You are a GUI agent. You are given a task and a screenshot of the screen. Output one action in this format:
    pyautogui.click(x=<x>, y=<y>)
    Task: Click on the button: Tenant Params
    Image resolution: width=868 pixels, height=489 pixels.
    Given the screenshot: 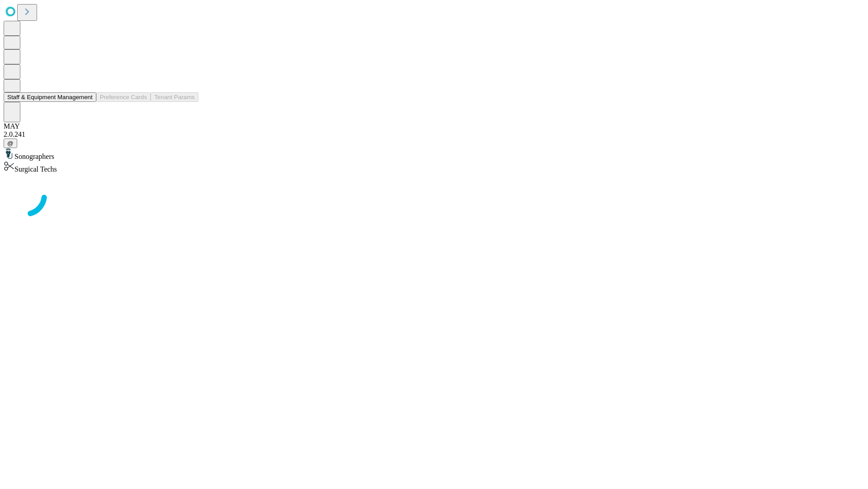 What is the action you would take?
    pyautogui.click(x=175, y=97)
    